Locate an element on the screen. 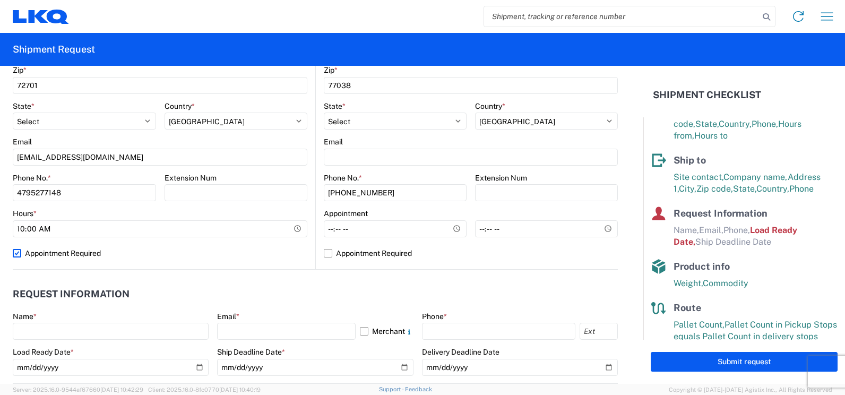 This screenshot has width=845, height=395. button: Submit request is located at coordinates (744, 362).